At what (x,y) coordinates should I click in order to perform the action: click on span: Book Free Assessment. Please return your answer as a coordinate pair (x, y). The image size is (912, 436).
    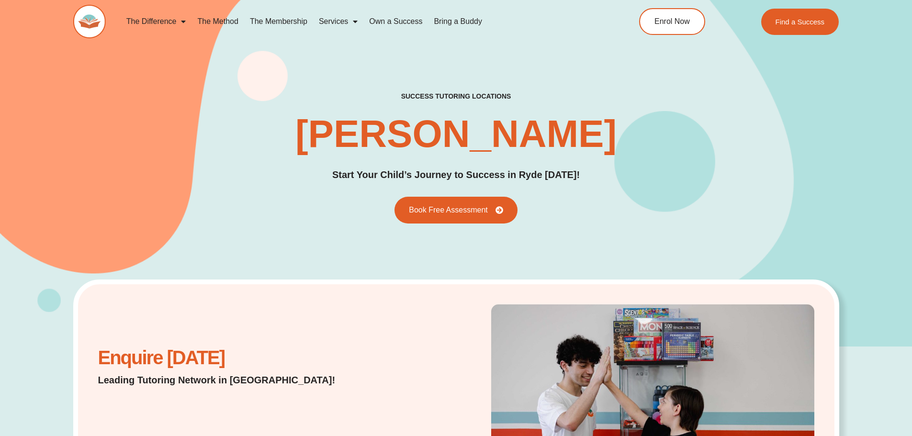
    Looking at the image, I should click on (448, 210).